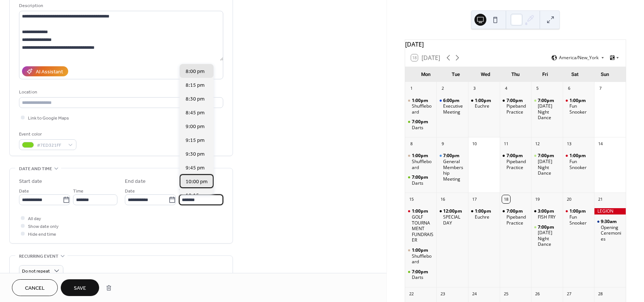  What do you see at coordinates (196, 182) in the screenshot?
I see `span: 10:00 pm` at bounding box center [196, 182].